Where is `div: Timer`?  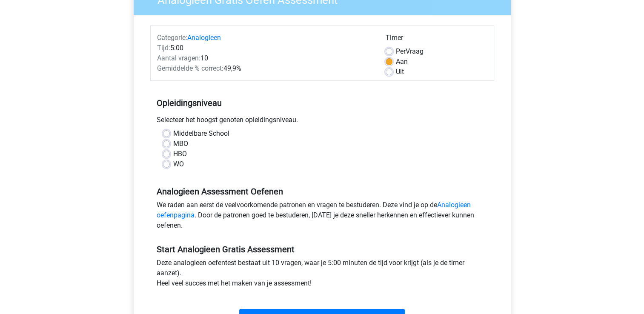 div: Timer is located at coordinates (436, 40).